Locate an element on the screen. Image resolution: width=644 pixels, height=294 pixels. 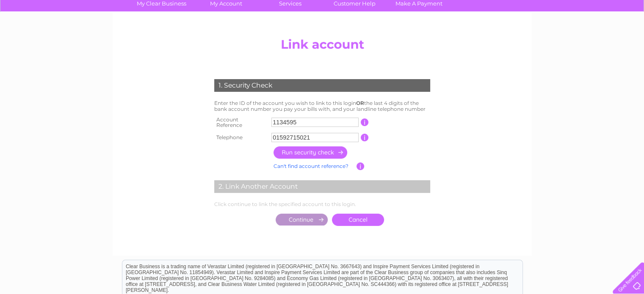
a: Cancel is located at coordinates (357, 220).